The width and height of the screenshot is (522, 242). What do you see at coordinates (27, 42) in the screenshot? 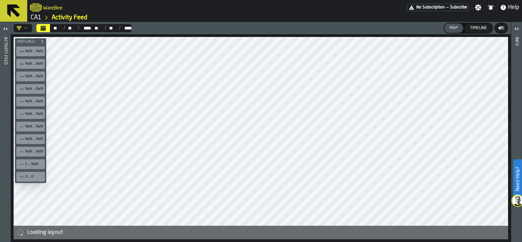
I see `span: Visits (All)` at bounding box center [27, 42].